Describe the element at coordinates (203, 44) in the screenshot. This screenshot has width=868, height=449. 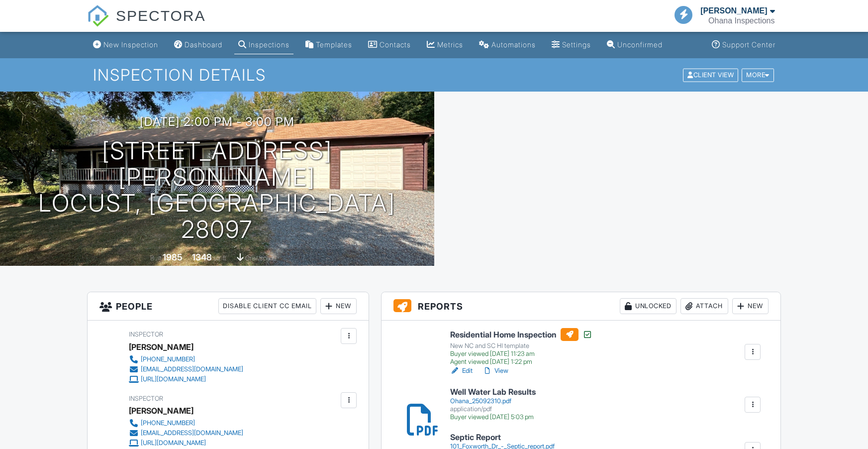
I see `div: Dashboard` at that location.